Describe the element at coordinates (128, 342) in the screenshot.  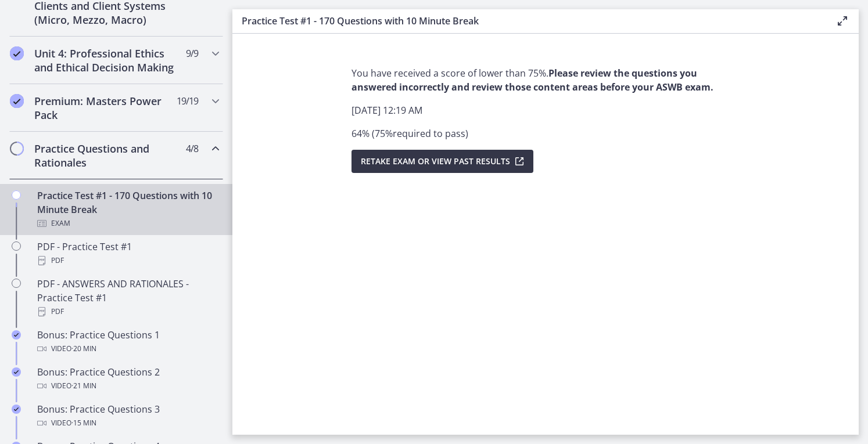
I see `div: Bonus: Practice Questions 1` at that location.